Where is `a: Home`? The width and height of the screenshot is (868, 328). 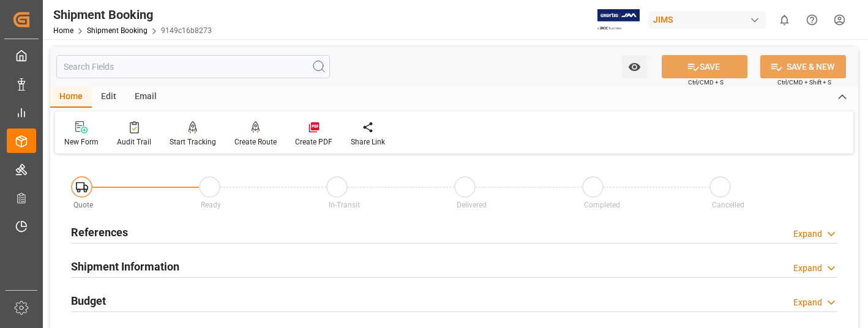
a: Home is located at coordinates (63, 31).